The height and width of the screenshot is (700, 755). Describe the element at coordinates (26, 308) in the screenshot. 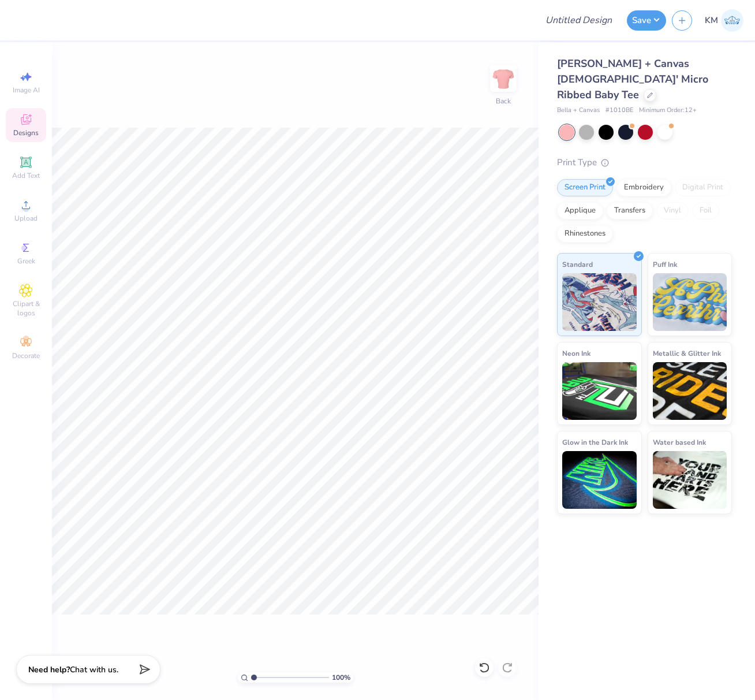

I see `span: Clipart & logos` at that location.